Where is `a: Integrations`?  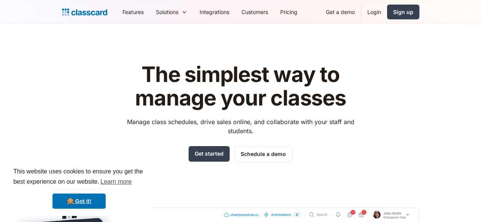 a: Integrations is located at coordinates (214, 12).